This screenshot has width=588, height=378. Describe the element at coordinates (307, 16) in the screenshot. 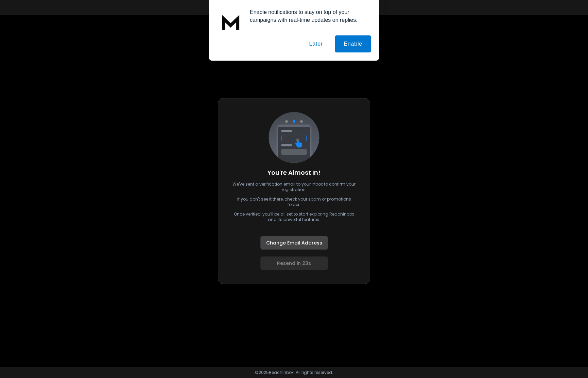

I see `div: Enable notifications to stay on top of your campaigns with real-time updates on replies.` at that location.